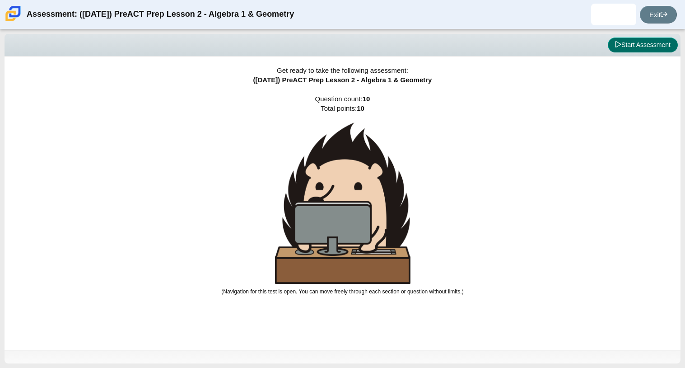 The image size is (685, 368). Describe the element at coordinates (614, 14) in the screenshot. I see `img: darrell.coxjr..m3cTQD` at that location.